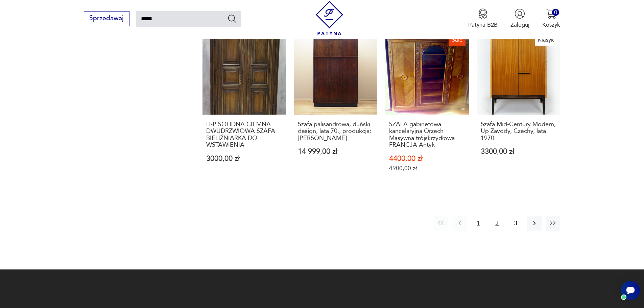 This screenshot has height=308, width=644. What do you see at coordinates (497, 223) in the screenshot?
I see `button: 2` at bounding box center [497, 223].